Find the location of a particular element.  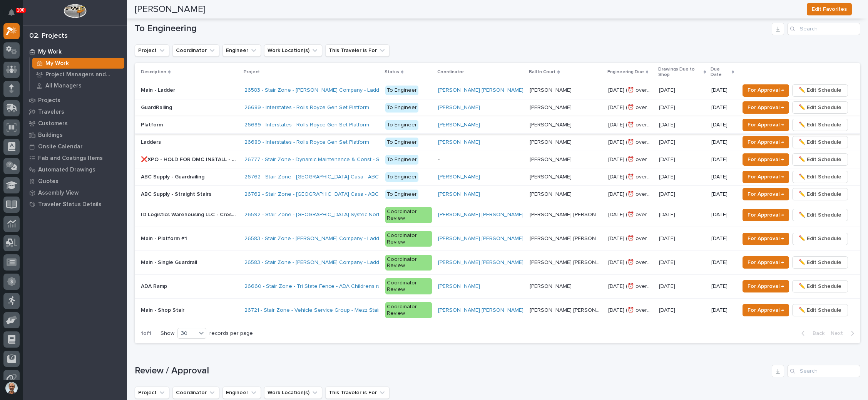

tr: GuardRailingGuardRailing 26689 - Interstates - Rolls Royce Gen Set Platform To Engineer[PERSON_NA... is located at coordinates (497, 108).